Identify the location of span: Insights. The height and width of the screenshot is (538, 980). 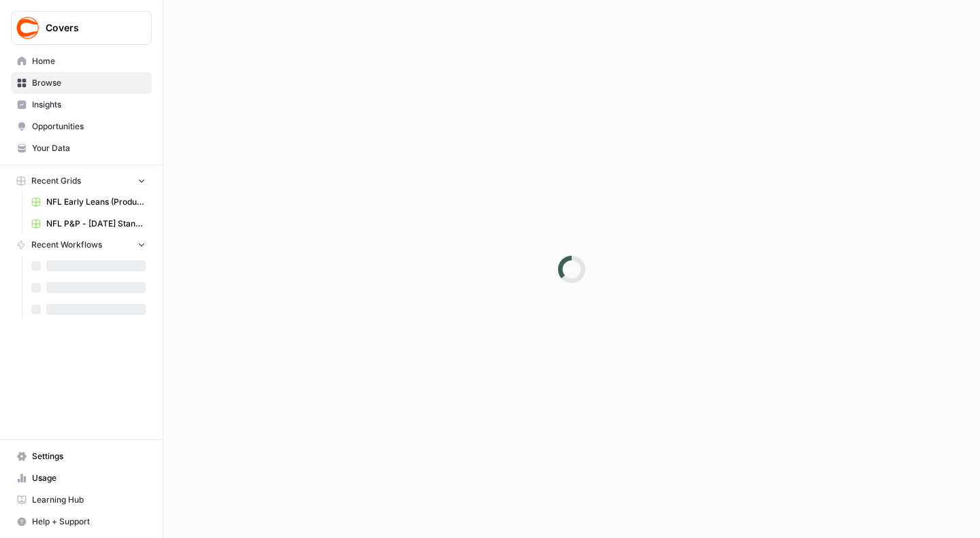
(88, 105).